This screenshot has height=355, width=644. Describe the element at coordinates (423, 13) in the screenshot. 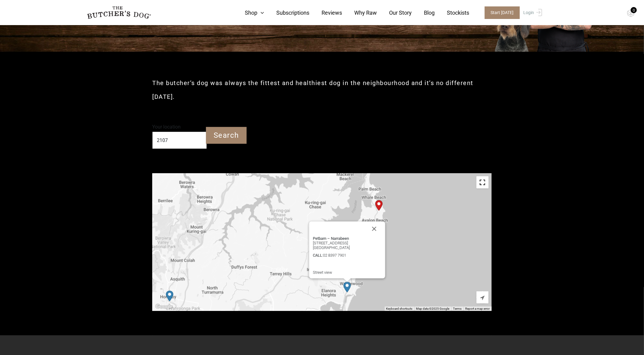

I see `a: Blog` at that location.